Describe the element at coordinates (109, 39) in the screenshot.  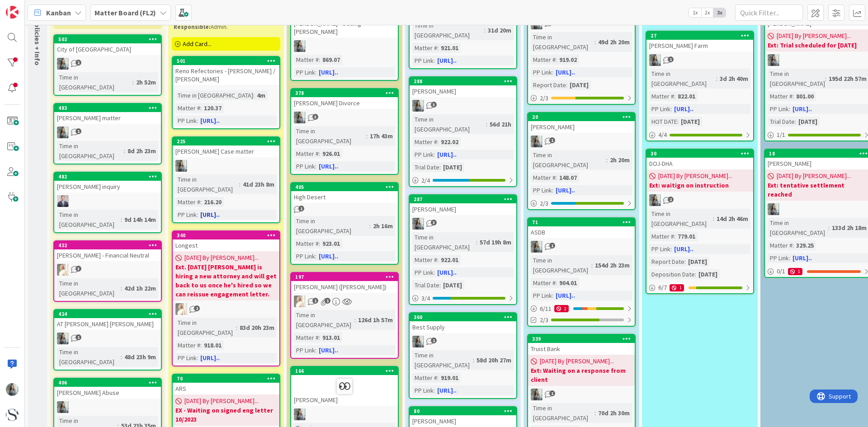
I see `div: 502` at that location.